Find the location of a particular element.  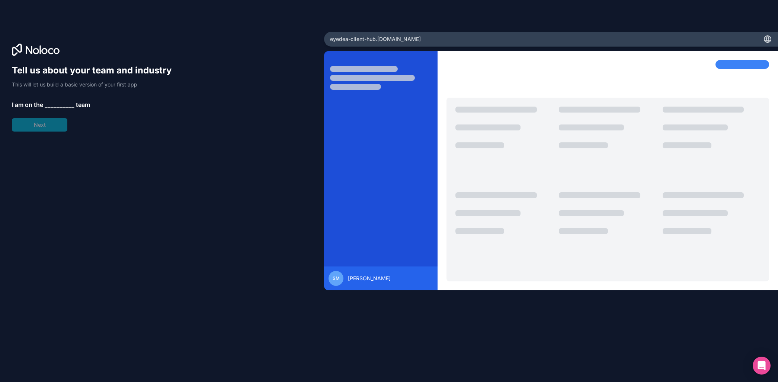

h1: Tell us about your team and industry is located at coordinates (95, 70).